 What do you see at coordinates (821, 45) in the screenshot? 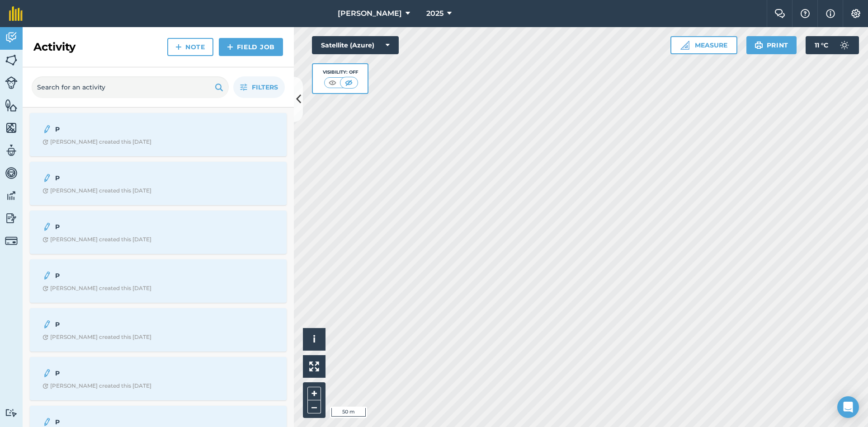
I see `span: 11 ° C` at bounding box center [821, 45].